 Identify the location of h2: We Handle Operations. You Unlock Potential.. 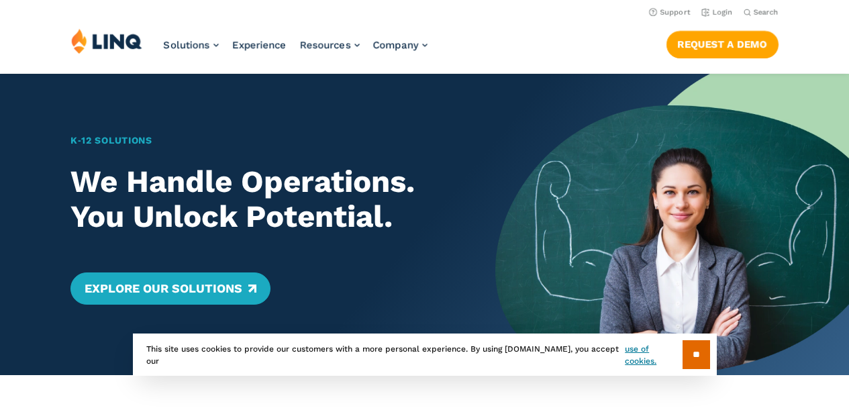
(265, 199).